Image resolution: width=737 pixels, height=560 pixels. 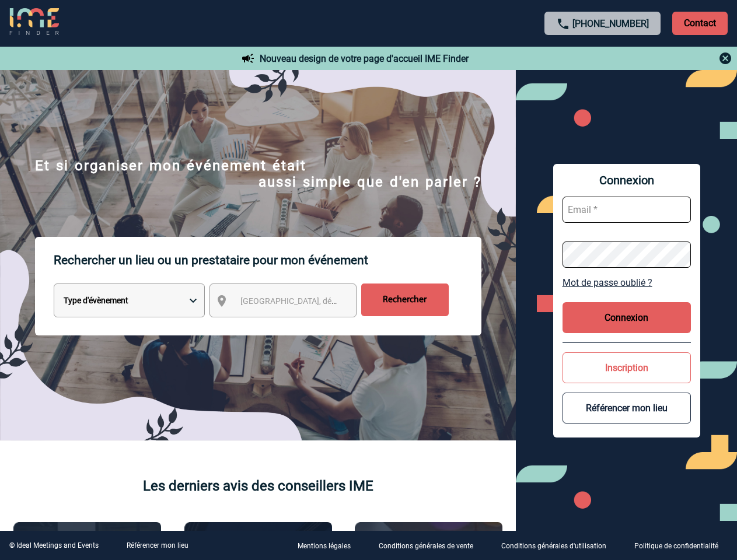 I want to click on p: Conditions générales d'utilisation, so click(x=554, y=547).